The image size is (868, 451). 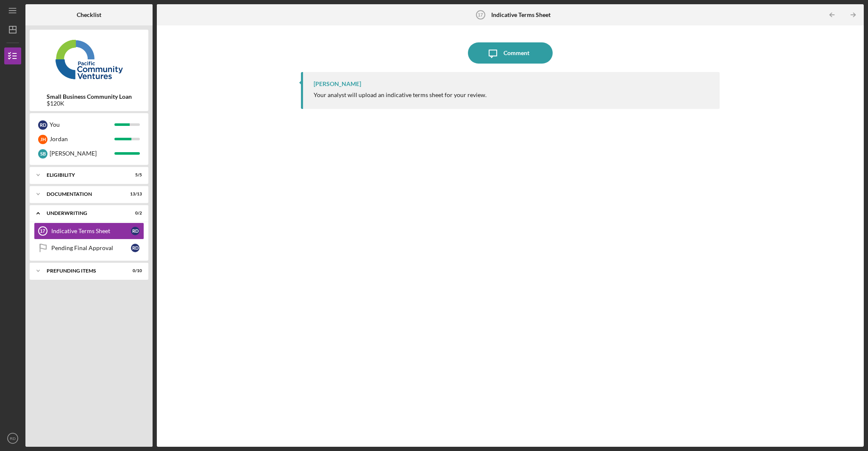 What do you see at coordinates (12, 439) in the screenshot?
I see `text: RD` at bounding box center [12, 439].